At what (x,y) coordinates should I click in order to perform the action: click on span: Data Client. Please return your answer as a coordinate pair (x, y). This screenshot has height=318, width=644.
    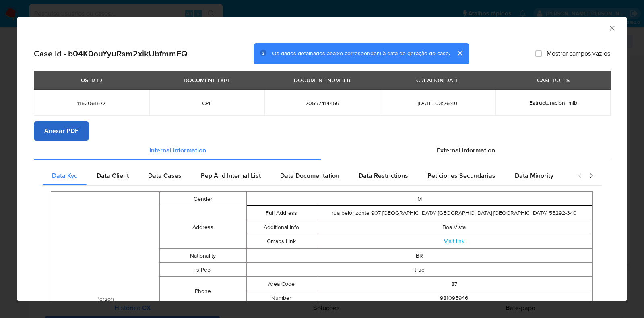
    Looking at the image, I should click on (113, 175).